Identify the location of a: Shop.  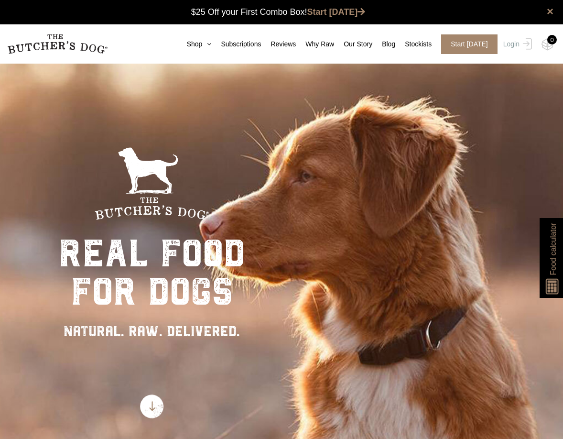
(194, 44).